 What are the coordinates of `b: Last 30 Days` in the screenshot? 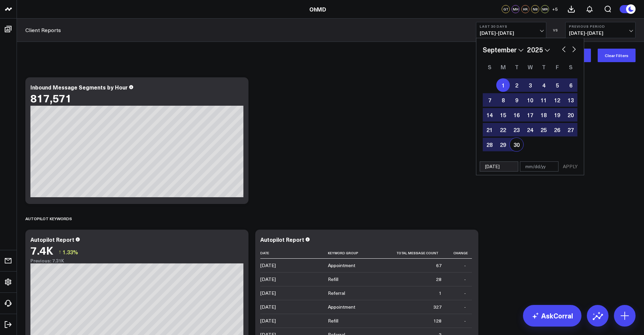 It's located at (511, 26).